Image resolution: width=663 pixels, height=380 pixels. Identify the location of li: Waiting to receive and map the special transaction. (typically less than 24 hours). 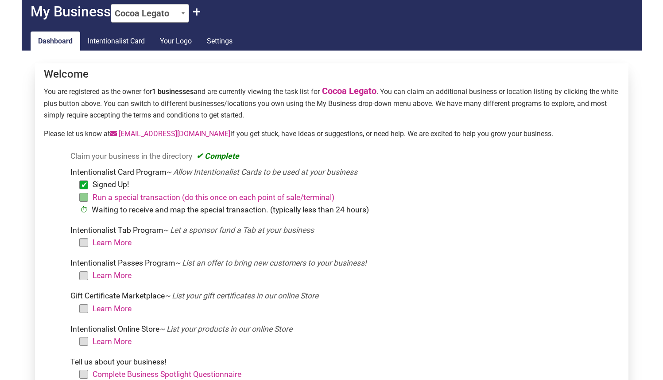
(350, 210).